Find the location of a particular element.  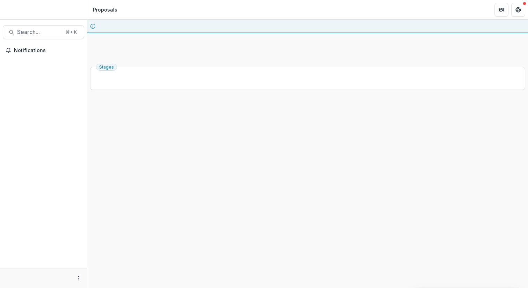

button: Get Help is located at coordinates (519, 10).